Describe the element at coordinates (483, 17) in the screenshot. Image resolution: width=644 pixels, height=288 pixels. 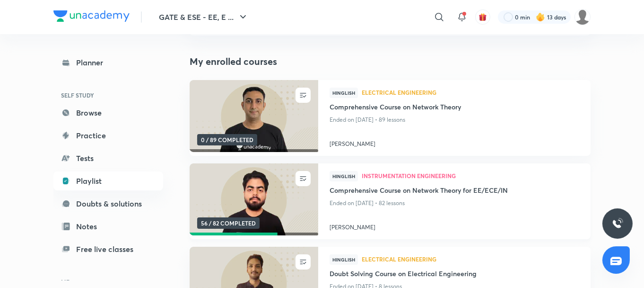
I see `button: avatar` at that location.